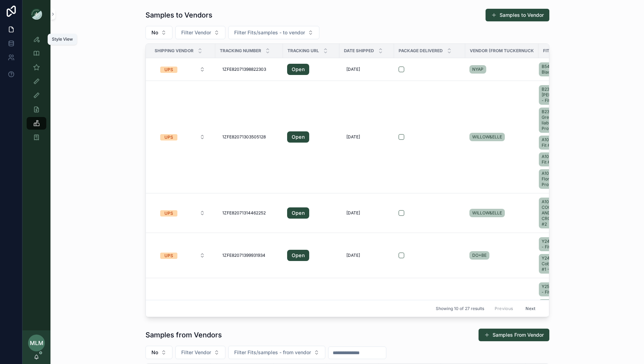  I want to click on span: B544 - Navy and Black - Fit #2, so click(559, 69).